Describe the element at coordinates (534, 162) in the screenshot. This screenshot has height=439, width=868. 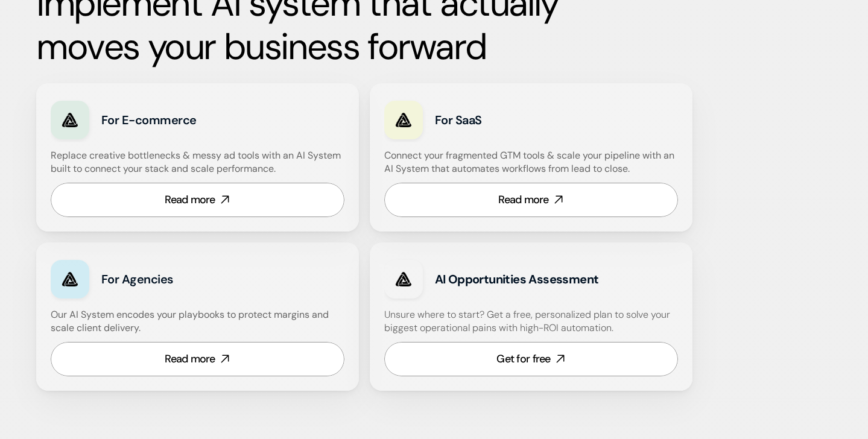
I see `h4: Connect your fragmented GTM tools & scale your pipeline with an AI System that automates workflow...` at that location.